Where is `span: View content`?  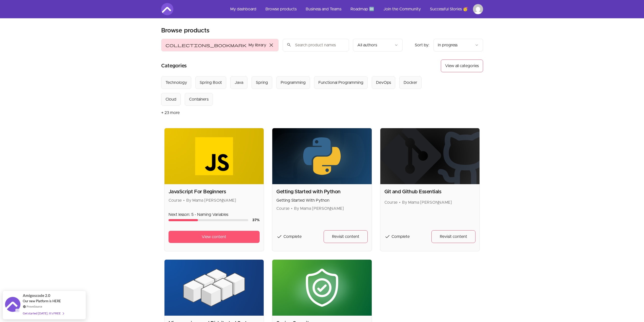
span: View content is located at coordinates (214, 237).